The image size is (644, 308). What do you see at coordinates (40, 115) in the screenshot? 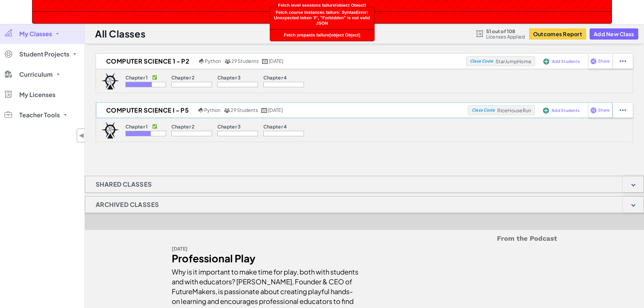
I see `span: Teacher Tools` at bounding box center [40, 115].